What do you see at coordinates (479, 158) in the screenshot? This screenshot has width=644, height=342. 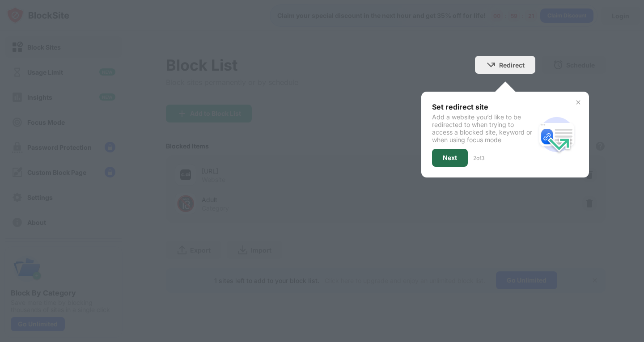 I see `div: 2 of 3` at bounding box center [479, 158].